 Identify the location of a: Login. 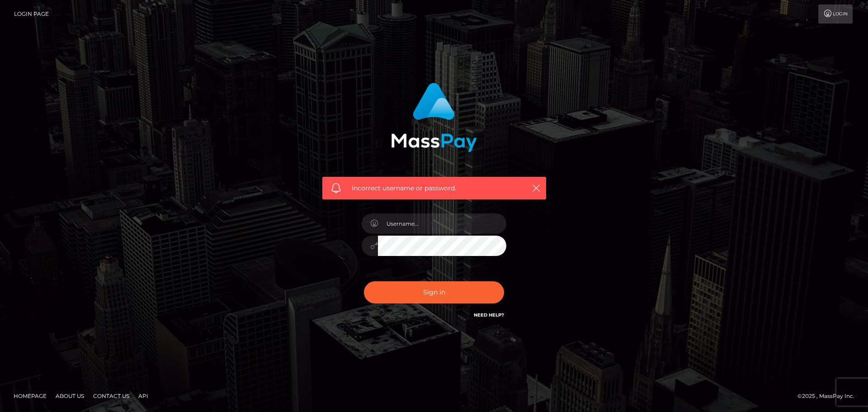
(835, 14).